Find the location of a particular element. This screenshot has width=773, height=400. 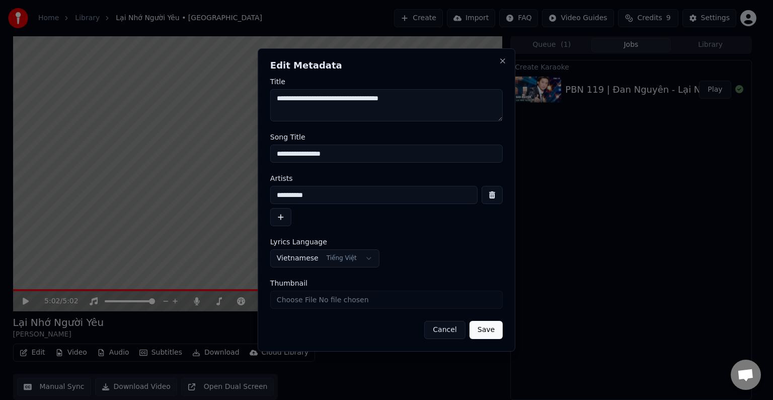

label: Title is located at coordinates (386, 82).